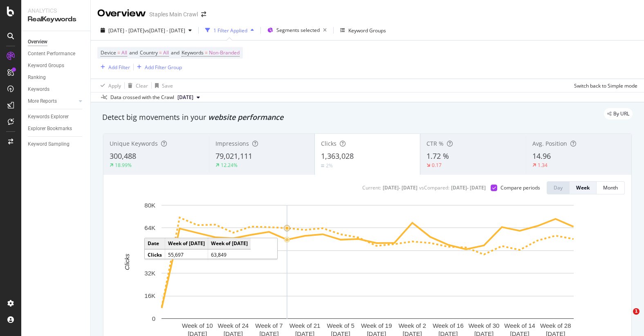 The width and height of the screenshot is (644, 336). Describe the element at coordinates (305, 325) in the screenshot. I see `text: Week of 21` at that location.